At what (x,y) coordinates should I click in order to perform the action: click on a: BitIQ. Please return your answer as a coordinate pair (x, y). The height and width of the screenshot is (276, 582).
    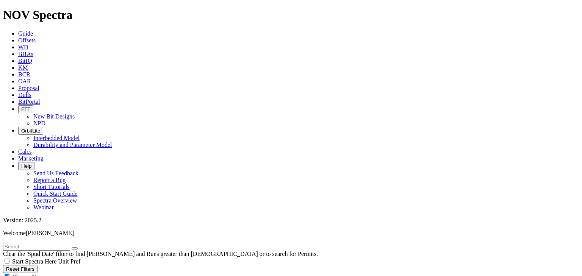
    Looking at the image, I should click on (25, 61).